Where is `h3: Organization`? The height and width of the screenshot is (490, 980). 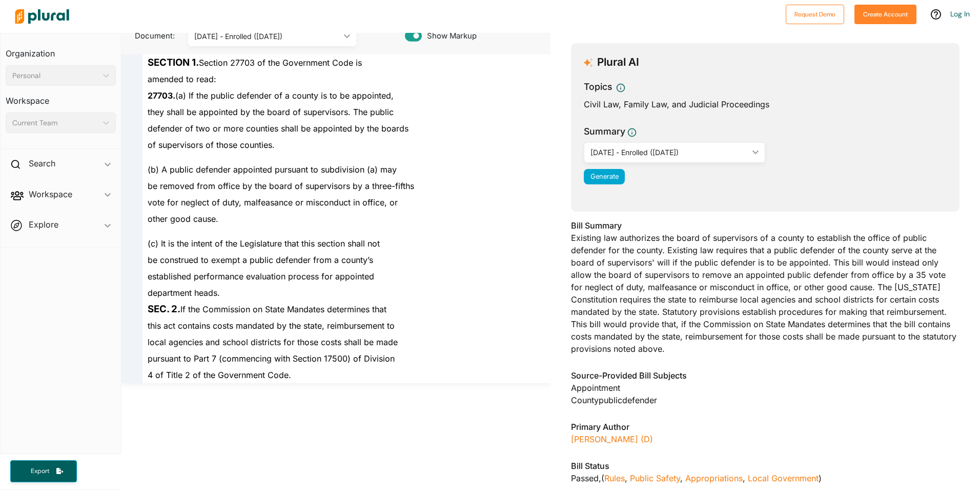 h3: Organization is located at coordinates (61, 50).